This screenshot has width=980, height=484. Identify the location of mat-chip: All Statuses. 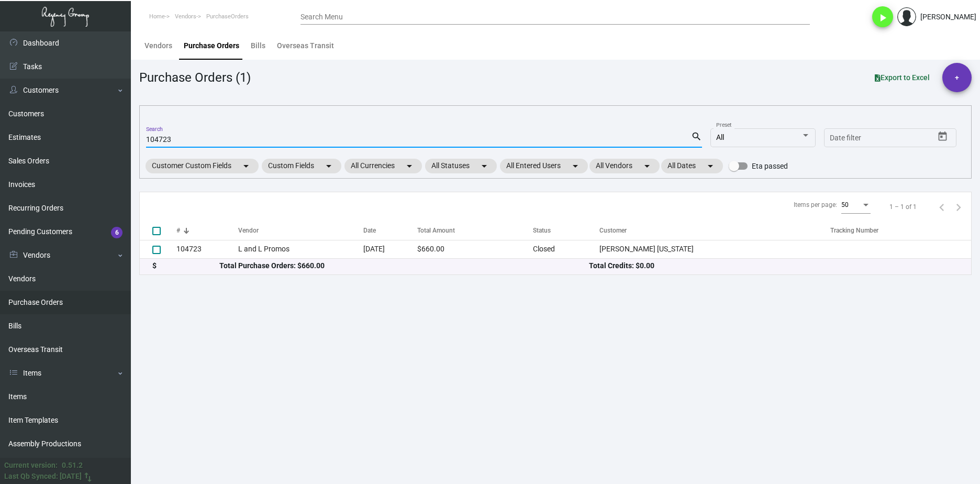
(460, 166).